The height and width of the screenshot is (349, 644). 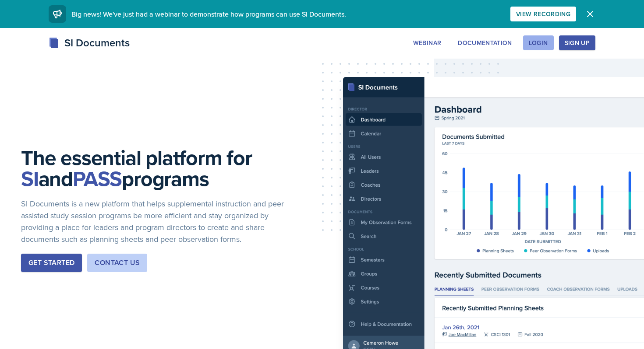 I want to click on div: SI Documents, so click(x=89, y=43).